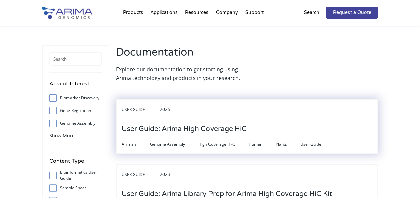 The image size is (420, 198). I want to click on h2: Documentation, so click(180, 55).